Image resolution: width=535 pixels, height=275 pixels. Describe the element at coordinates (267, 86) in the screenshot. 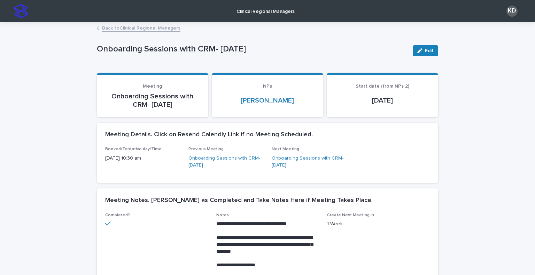

I see `span: NPs` at that location.